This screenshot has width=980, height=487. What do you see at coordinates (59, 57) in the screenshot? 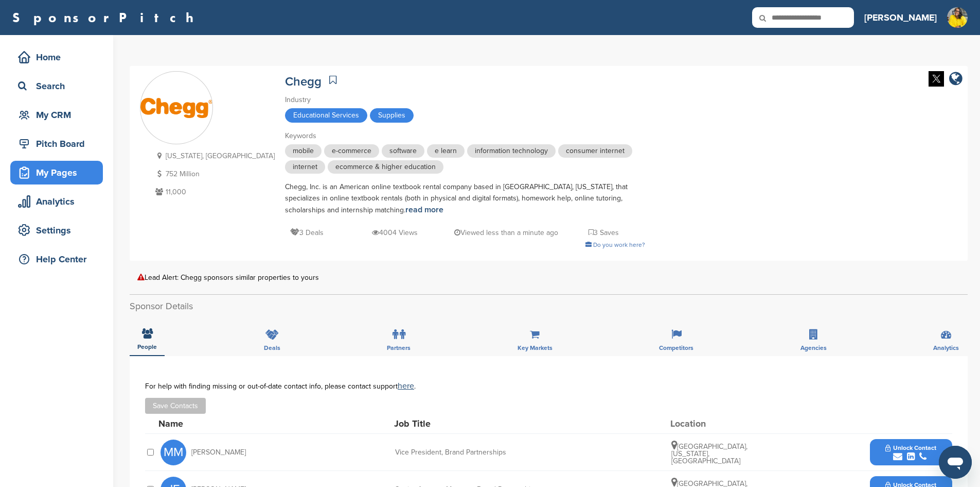
I see `div: Home` at bounding box center [59, 57].